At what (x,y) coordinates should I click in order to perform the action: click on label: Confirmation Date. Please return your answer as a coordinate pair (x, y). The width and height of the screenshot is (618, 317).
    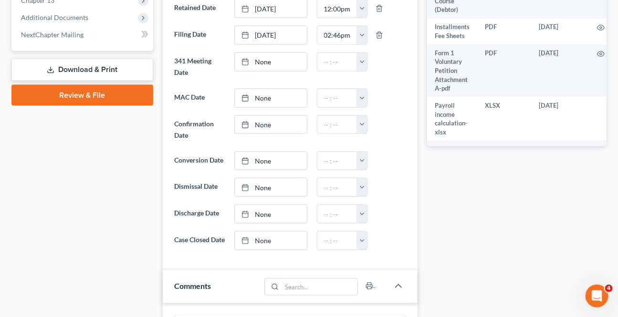
    Looking at the image, I should click on (200, 130).